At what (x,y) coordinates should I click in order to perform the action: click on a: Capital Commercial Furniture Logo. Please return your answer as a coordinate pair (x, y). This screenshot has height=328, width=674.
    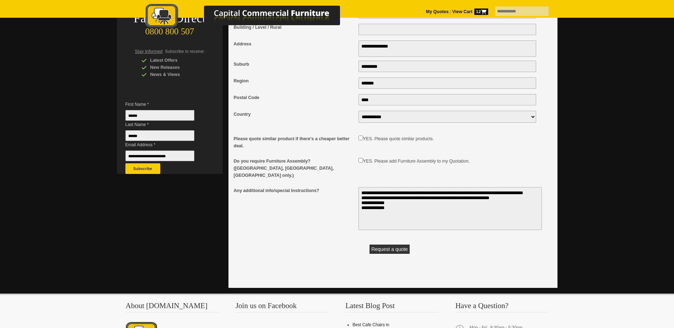
    Looking at the image, I should click on (250, 17).